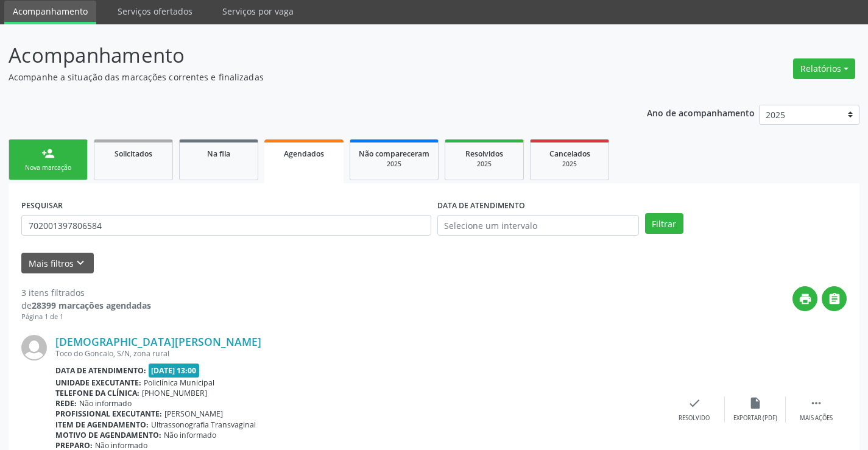 This screenshot has width=868, height=450. I want to click on label: PESQUISAR, so click(42, 206).